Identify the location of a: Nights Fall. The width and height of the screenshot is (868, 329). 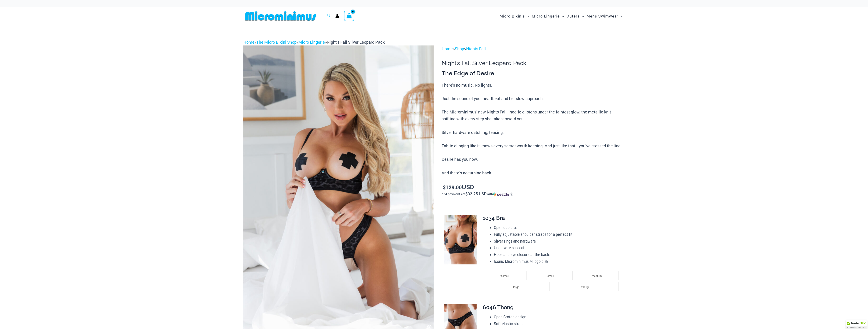
(476, 49).